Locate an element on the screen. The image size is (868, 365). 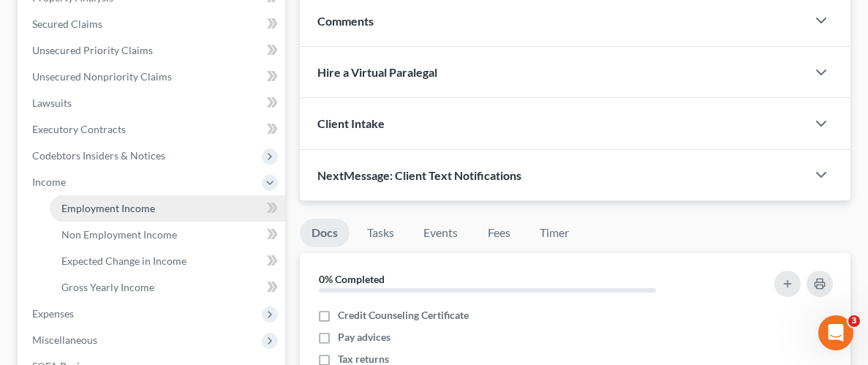
a: Timer is located at coordinates (555, 233).